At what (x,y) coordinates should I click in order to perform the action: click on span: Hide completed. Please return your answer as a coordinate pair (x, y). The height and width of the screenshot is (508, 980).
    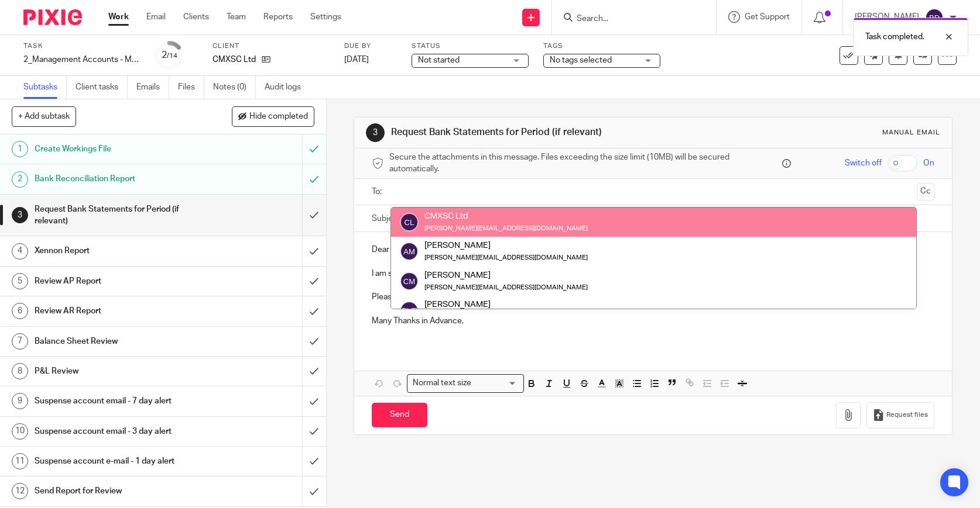
    Looking at the image, I should click on (279, 117).